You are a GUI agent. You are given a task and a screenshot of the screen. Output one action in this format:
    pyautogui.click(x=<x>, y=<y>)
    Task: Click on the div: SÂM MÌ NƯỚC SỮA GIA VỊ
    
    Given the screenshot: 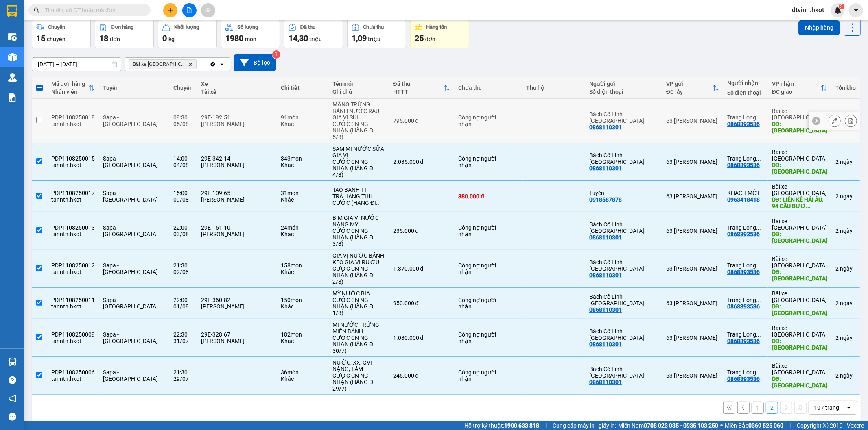 What is the action you would take?
    pyautogui.click(x=359, y=152)
    